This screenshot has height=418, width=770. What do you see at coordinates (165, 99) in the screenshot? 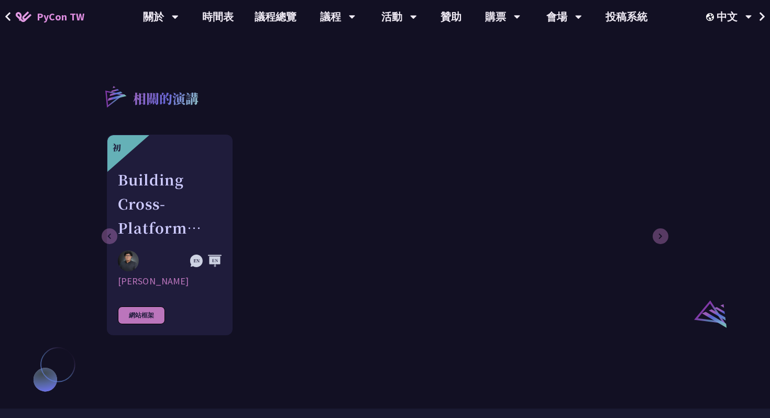
I see `p: 相關的演講` at bounding box center [165, 99].